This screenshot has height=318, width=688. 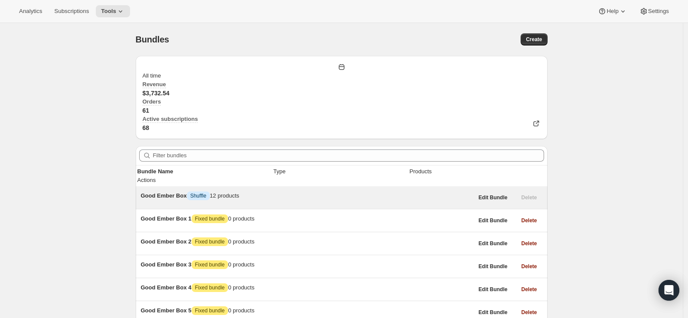 I want to click on span: Analytics, so click(x=30, y=11).